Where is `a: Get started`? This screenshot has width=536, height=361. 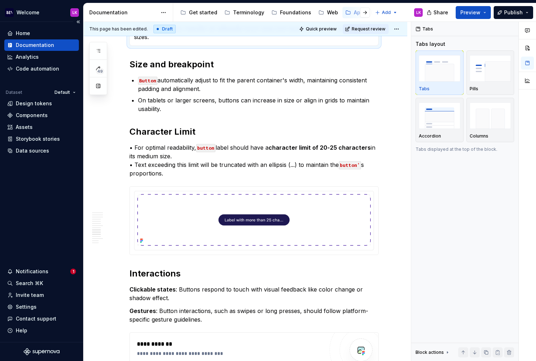
a: Get started is located at coordinates (199, 13).